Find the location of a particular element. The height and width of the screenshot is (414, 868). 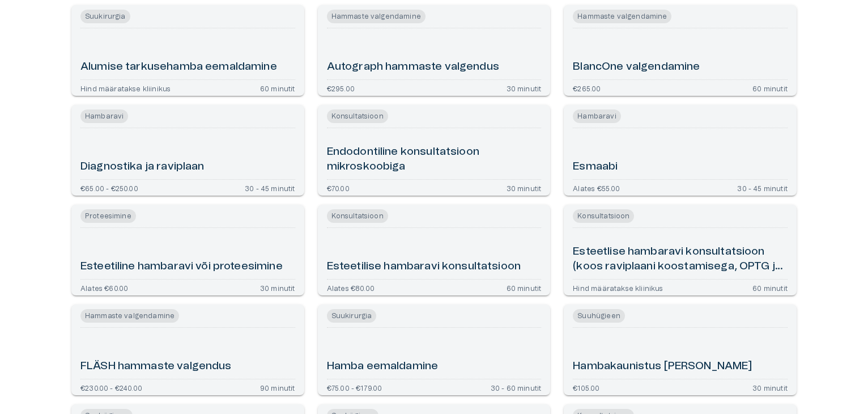

h6: Esteetilise hambaravi konsultatsioon is located at coordinates (424, 266).